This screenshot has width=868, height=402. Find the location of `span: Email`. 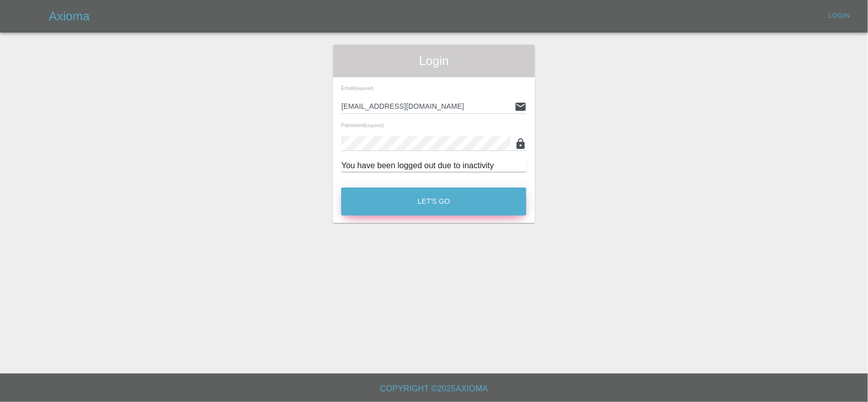

span: Email is located at coordinates (357, 88).